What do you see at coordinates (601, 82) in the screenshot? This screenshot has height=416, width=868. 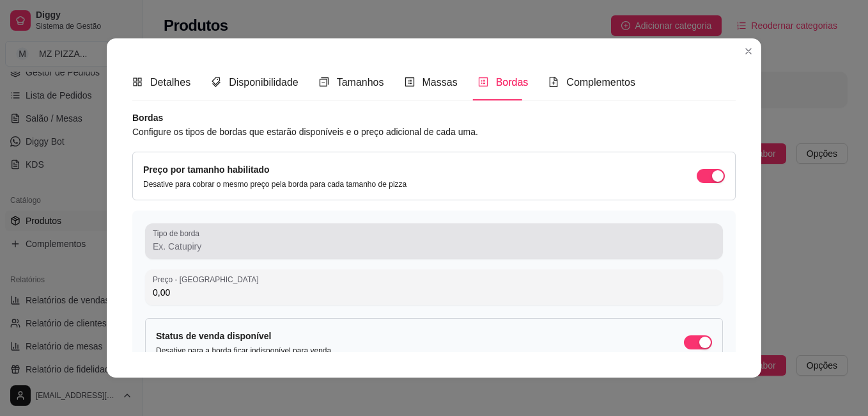 I see `span: Complementos` at bounding box center [601, 82].